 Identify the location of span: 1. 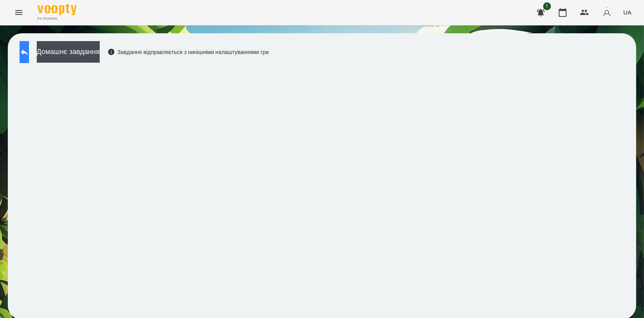
(547, 7).